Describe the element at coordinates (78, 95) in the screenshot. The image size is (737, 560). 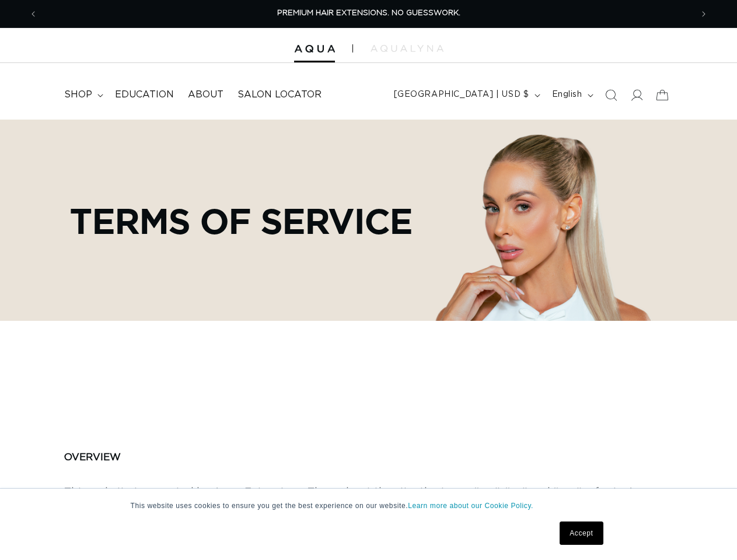
I see `span: shop` at that location.